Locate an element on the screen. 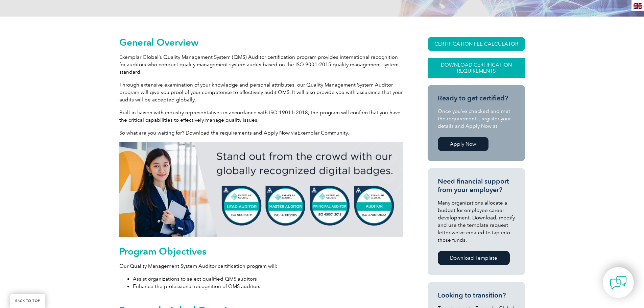  p: Through extensive examination of your knowledge and personal attributes, our Quality Management S... is located at coordinates (261, 92).